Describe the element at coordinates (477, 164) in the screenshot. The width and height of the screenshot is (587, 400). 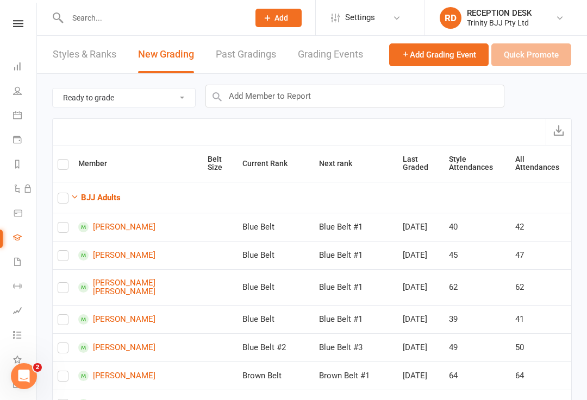
I see `th: Style Attendances` at that location.